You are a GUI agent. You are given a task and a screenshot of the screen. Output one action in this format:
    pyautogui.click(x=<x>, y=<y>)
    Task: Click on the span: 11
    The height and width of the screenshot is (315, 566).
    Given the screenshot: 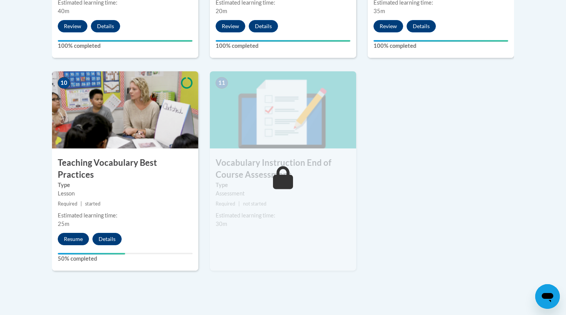 What is the action you would take?
    pyautogui.click(x=222, y=83)
    